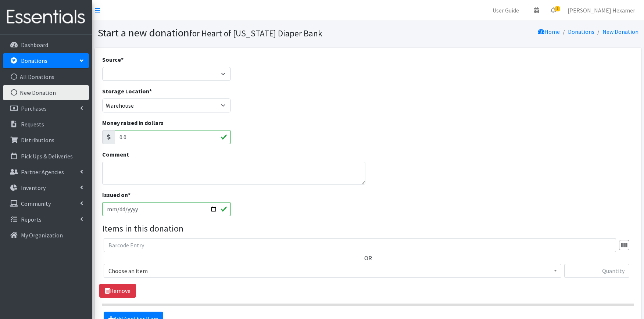 This screenshot has width=644, height=319. Describe the element at coordinates (46, 17) in the screenshot. I see `img: HumanEssentials` at that location.